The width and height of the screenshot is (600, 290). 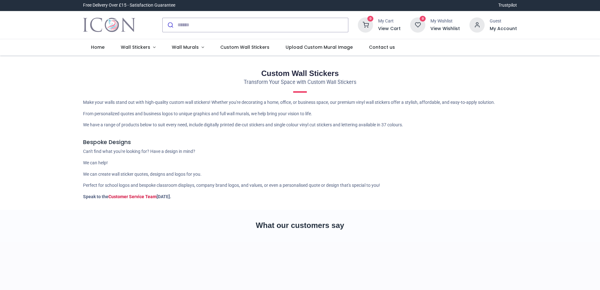 What do you see at coordinates (138, 48) in the screenshot?
I see `a: Wall Stickers` at bounding box center [138, 48].